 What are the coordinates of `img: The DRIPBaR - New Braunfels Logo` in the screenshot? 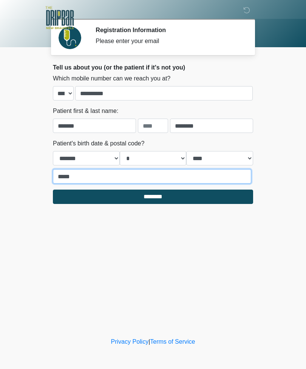 It's located at (60, 18).